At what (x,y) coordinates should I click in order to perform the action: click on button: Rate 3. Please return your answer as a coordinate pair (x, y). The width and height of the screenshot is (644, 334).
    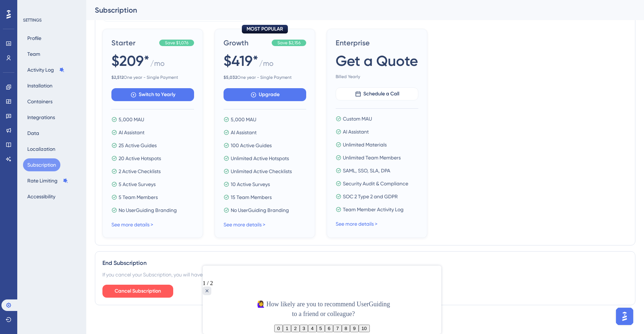
    Looking at the image, I should click on (101, 63).